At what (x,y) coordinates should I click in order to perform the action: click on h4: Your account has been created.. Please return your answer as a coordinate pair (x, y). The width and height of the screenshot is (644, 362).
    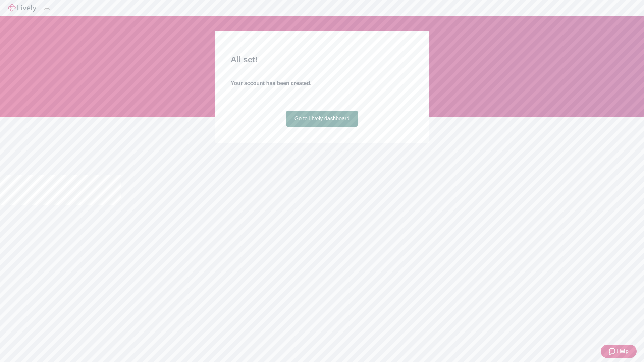
    Looking at the image, I should click on (322, 84).